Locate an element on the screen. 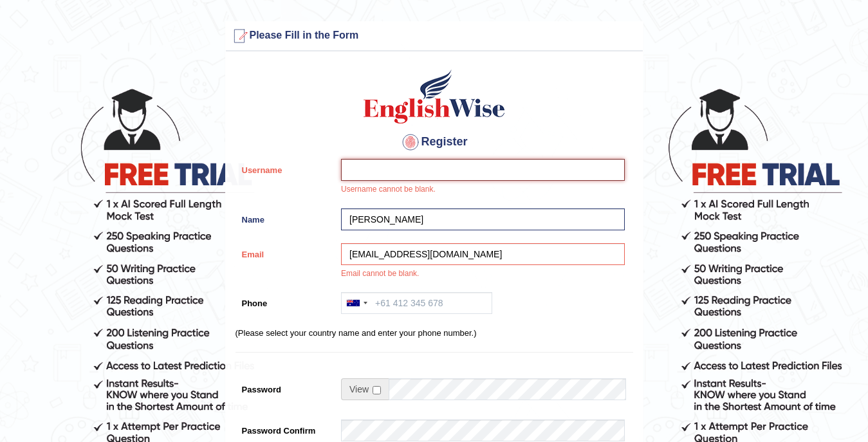  h4: Register is located at coordinates (434, 142).